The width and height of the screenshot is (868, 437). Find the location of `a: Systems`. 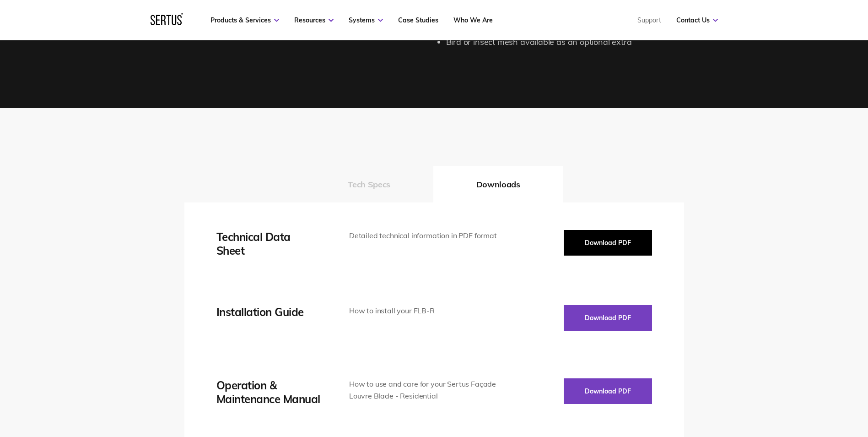

a: Systems is located at coordinates (366, 20).